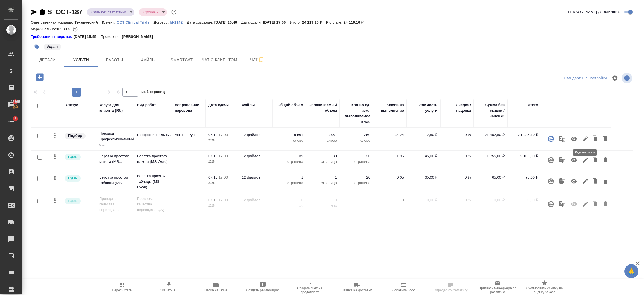 This screenshot has height=295, width=644. I want to click on p: Верстка простого макета (MS Word), so click(153, 159).